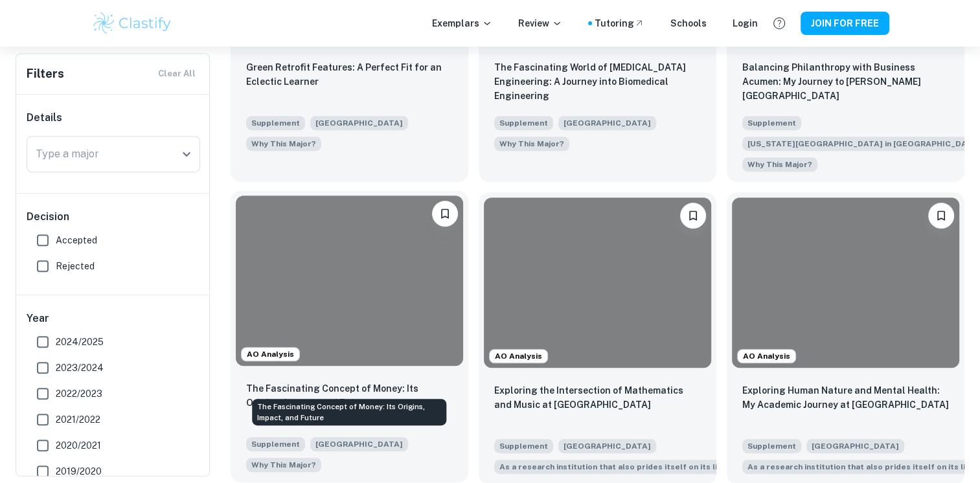 The image size is (980, 483). I want to click on div: The Fascinating Concept of Money: Its Origins, Impact, and Future, so click(349, 411).